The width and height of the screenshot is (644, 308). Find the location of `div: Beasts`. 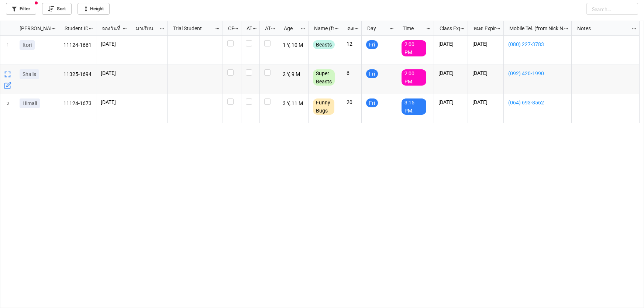

div: Beasts is located at coordinates (324, 44).